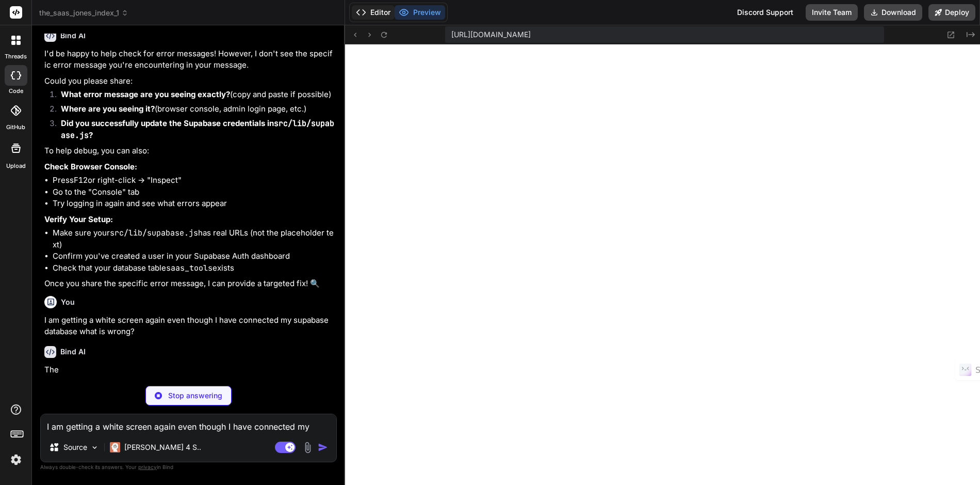  Describe the element at coordinates (194, 268) in the screenshot. I see `li: Check that your database table exists` at that location.